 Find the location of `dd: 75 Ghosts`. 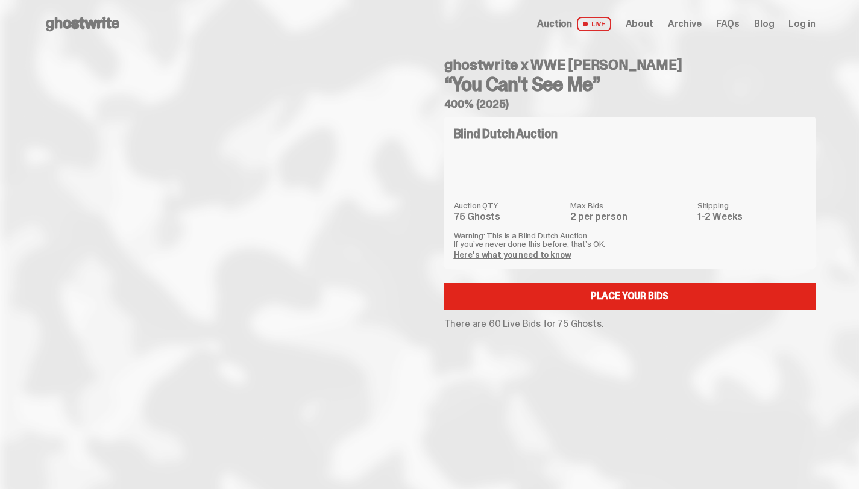

dd: 75 Ghosts is located at coordinates (509, 217).